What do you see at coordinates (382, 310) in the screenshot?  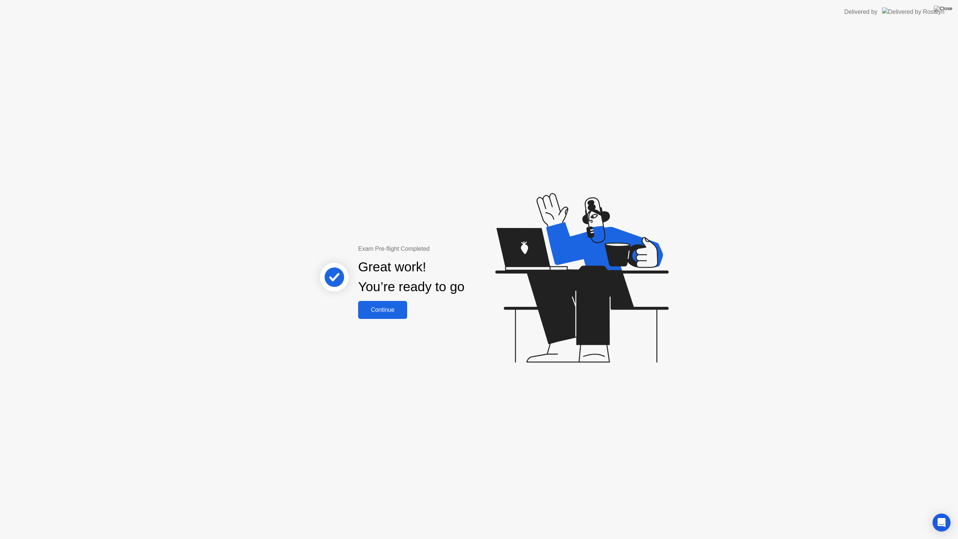 I see `button: Continue` at bounding box center [382, 310].